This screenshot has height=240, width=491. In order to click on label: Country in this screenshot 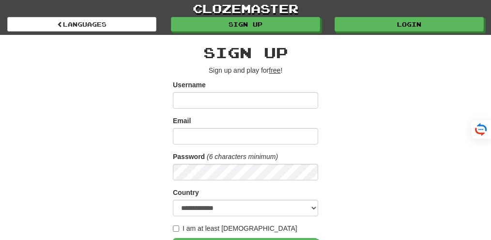, I will do `click(186, 192)`.